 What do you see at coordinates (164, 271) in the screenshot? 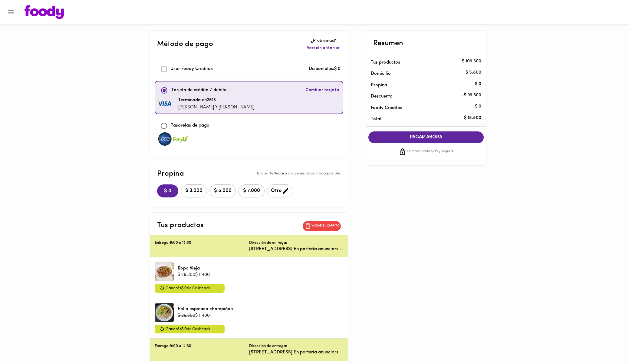
I see `div: Ropa Vieja` at bounding box center [164, 271].